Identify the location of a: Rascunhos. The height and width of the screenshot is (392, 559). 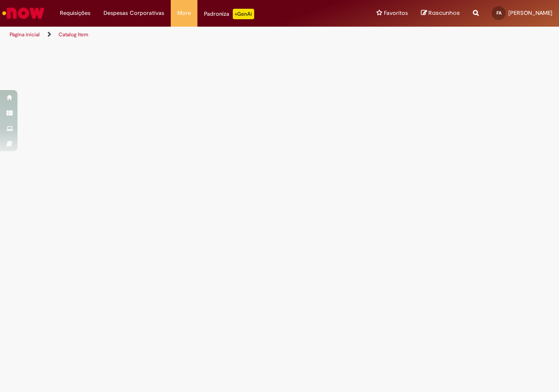
(441, 13).